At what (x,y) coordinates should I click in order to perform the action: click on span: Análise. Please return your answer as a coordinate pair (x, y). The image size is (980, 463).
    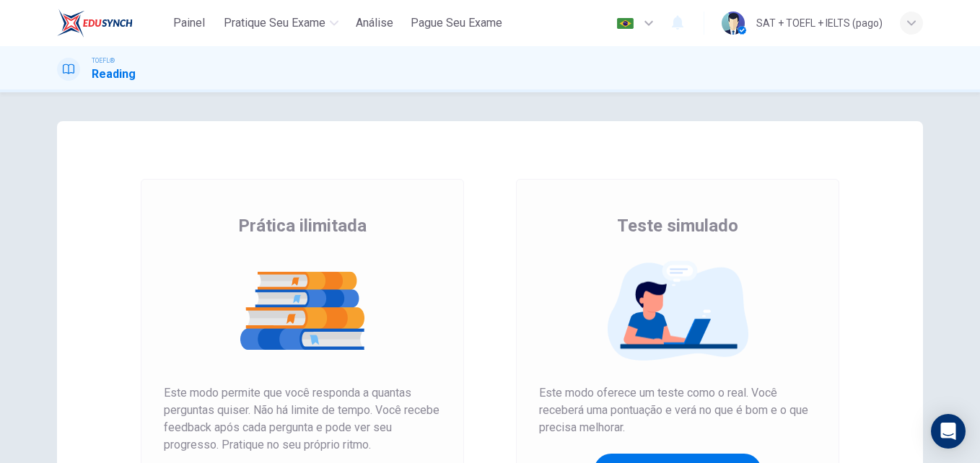
    Looking at the image, I should click on (375, 23).